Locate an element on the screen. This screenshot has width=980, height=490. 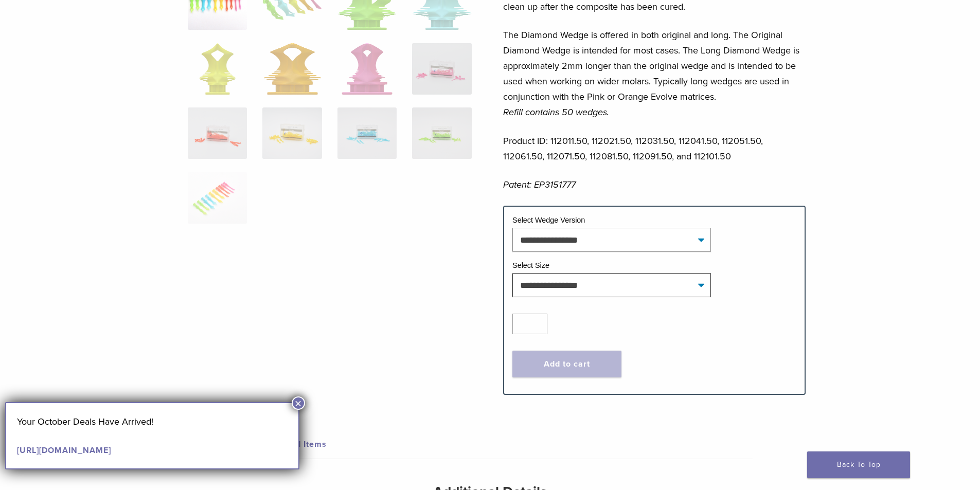
button: Close is located at coordinates (298, 403).